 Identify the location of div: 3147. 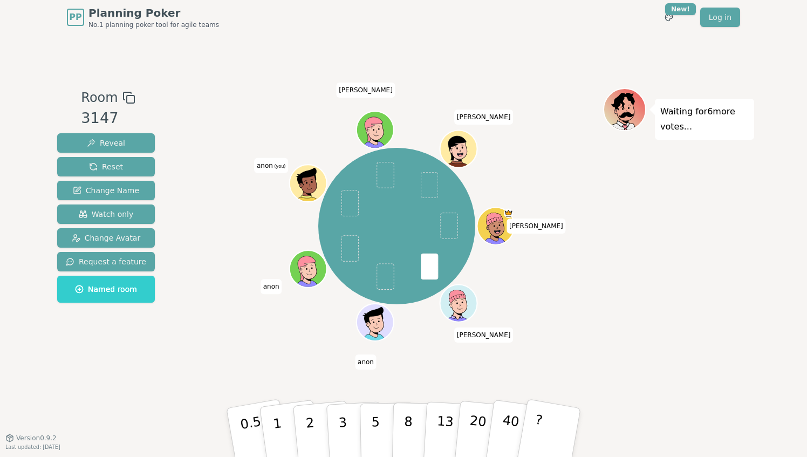
(108, 118).